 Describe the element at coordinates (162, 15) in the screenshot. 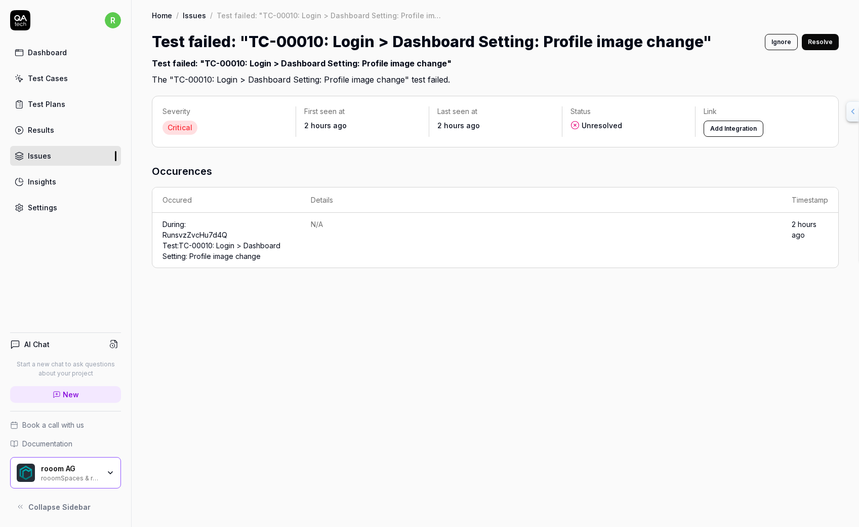

I see `a: Home` at that location.